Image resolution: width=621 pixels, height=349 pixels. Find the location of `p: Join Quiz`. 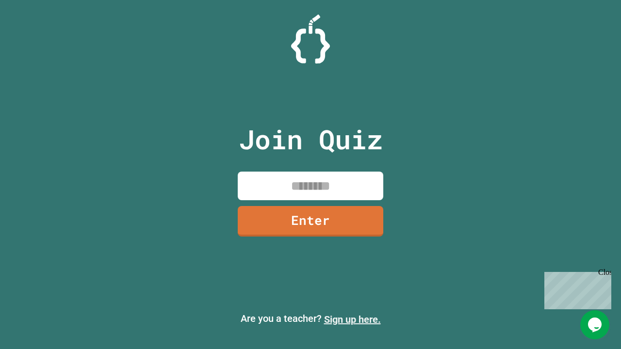

p: Join Quiz is located at coordinates (311, 139).